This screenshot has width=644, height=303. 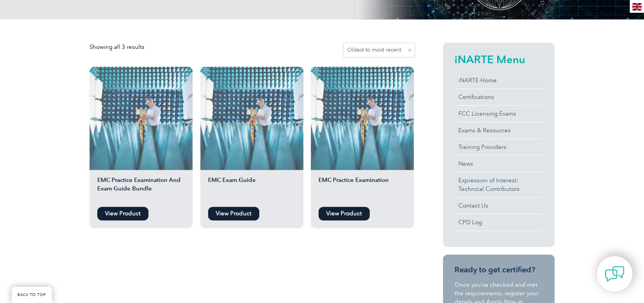 I want to click on img: contact-chat.png, so click(x=614, y=274).